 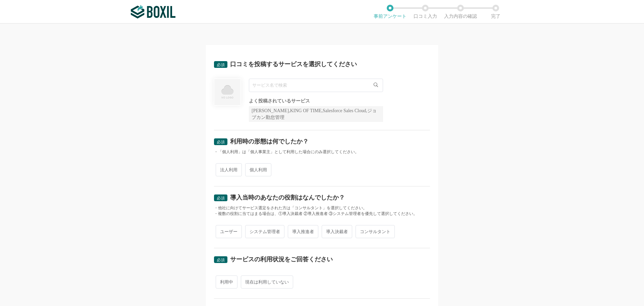 What do you see at coordinates (288, 198) in the screenshot?
I see `div: 導入当時のあなたの役割はなんでしたか？` at bounding box center [288, 198].